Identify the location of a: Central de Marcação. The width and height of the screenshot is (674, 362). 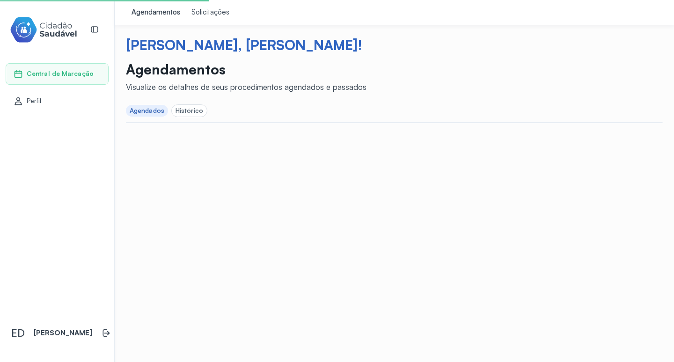
(57, 74).